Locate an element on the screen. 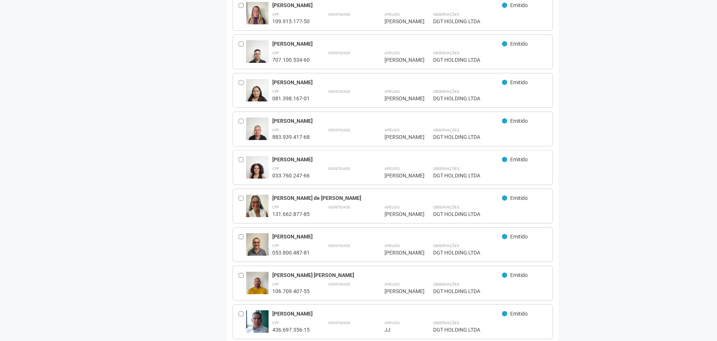 This screenshot has height=341, width=717. div: 131.662.877-85 is located at coordinates (291, 214).